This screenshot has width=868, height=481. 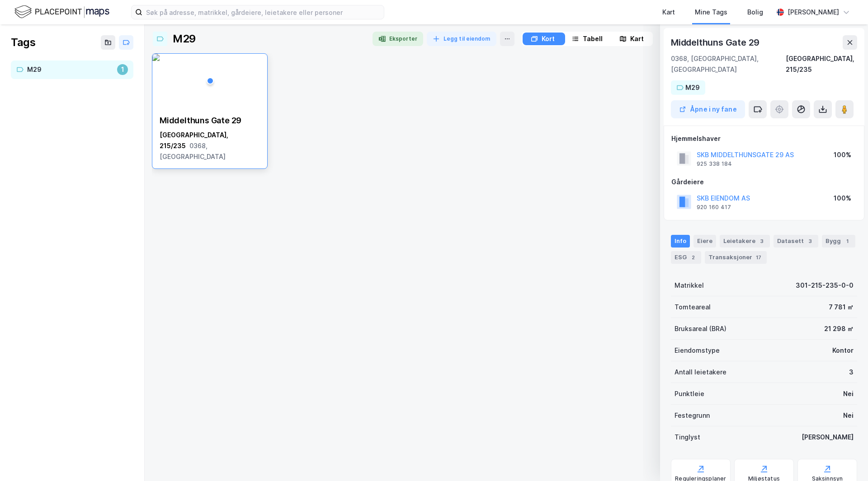 I want to click on div: Hjemmelshaver, so click(x=764, y=139).